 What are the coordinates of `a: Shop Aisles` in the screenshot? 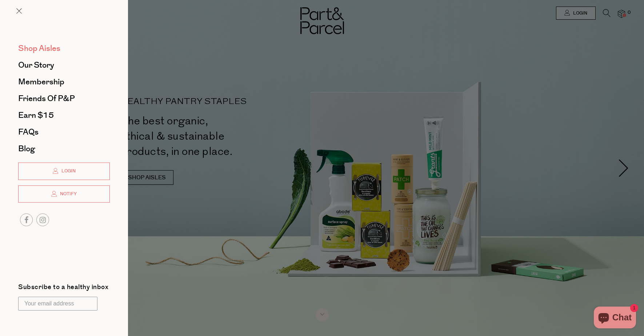 It's located at (64, 48).